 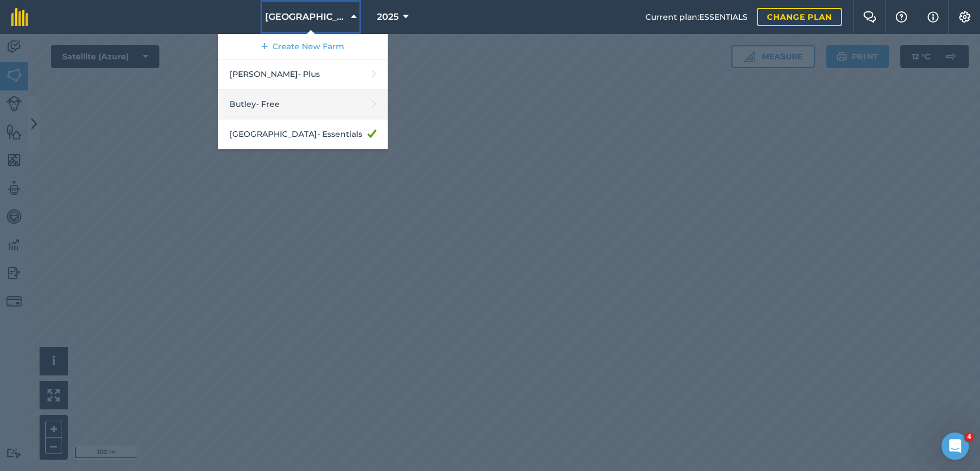 I want to click on img: Two speech bubbles overlapping with the left bubble in the forefront, so click(x=869, y=17).